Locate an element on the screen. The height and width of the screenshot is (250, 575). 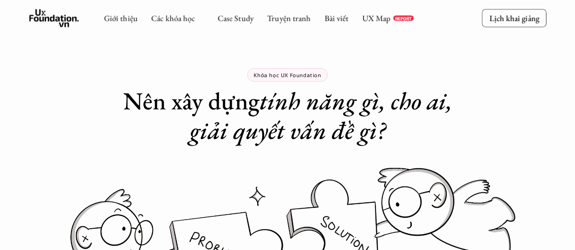
a: Các khóa học is located at coordinates (173, 18).